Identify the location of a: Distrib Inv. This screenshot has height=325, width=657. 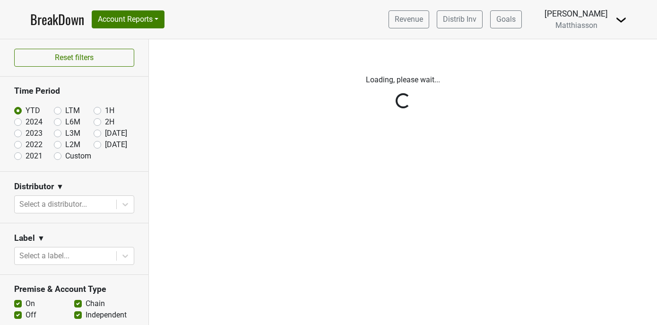
(460, 19).